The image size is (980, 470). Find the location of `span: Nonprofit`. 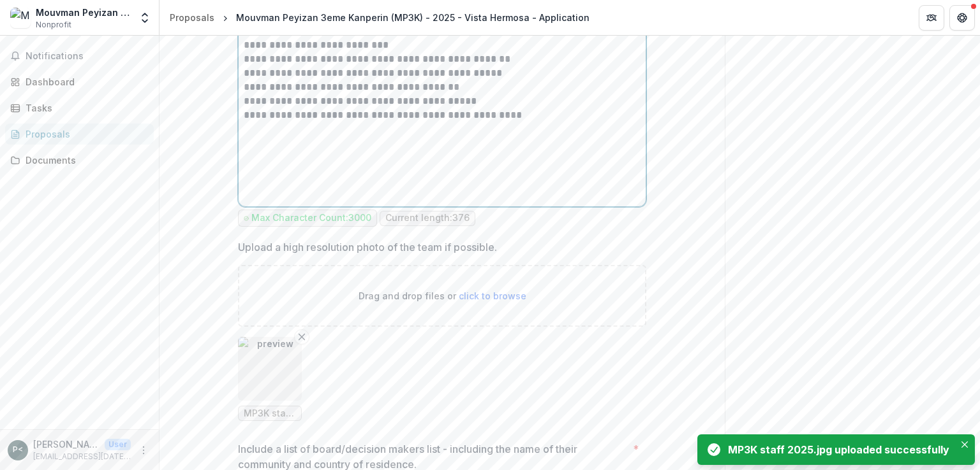

span: Nonprofit is located at coordinates (53, 25).